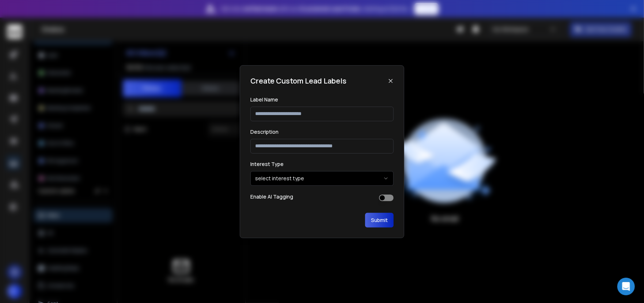  Describe the element at coordinates (380, 220) in the screenshot. I see `button: Submit` at that location.